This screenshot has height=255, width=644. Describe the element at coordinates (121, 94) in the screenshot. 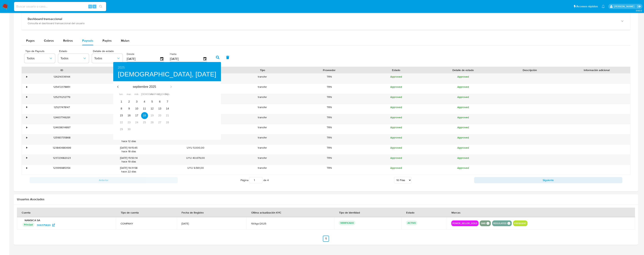

I see `span: lun.` at that location.